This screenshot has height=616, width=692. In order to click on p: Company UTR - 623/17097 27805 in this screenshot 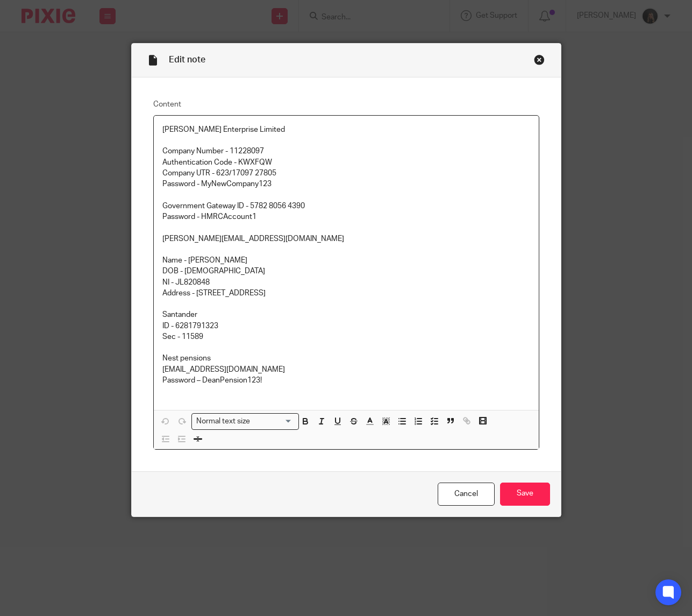, I will do `click(346, 173)`.